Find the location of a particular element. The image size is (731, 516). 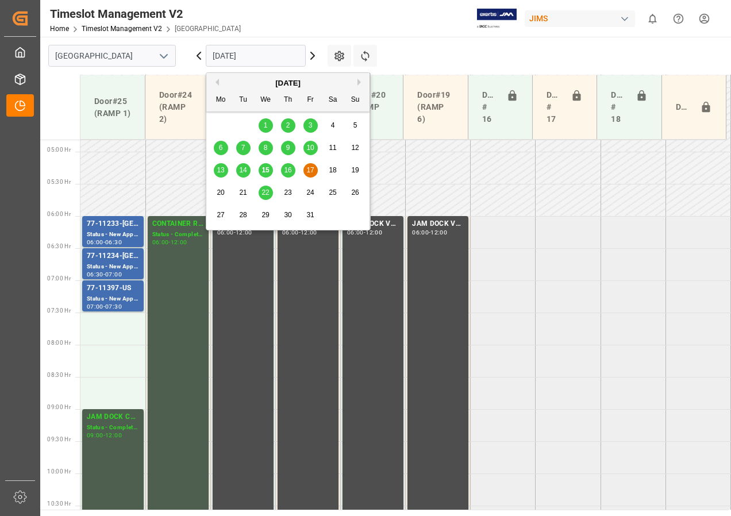

div: Choose Tuesday, October 21st, 2025 is located at coordinates (243, 192).